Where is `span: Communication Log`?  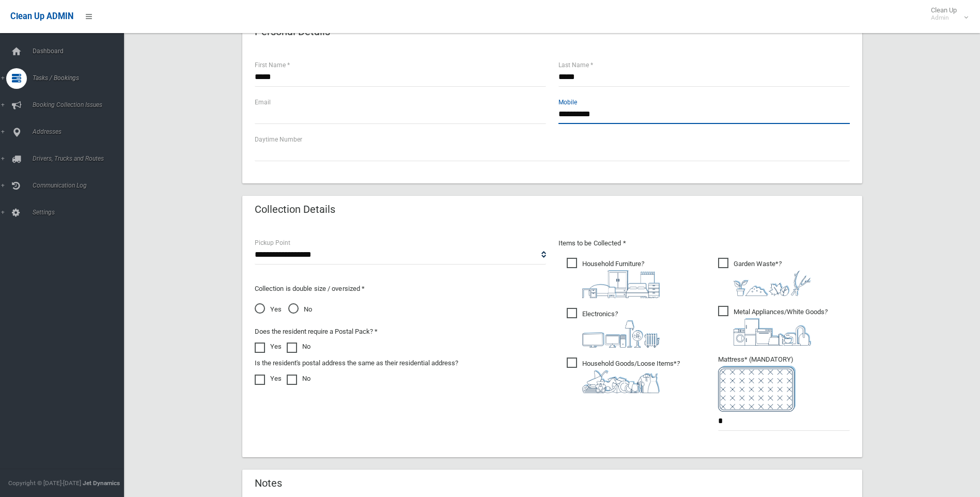 span: Communication Log is located at coordinates (81, 186).